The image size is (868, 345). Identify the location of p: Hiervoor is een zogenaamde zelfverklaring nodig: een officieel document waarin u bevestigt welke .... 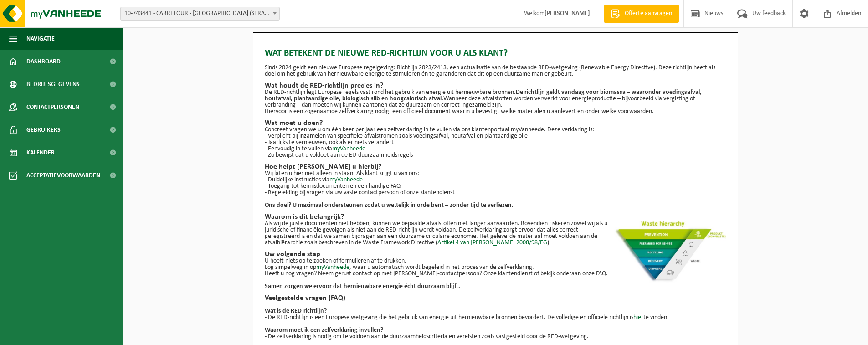
(495, 112).